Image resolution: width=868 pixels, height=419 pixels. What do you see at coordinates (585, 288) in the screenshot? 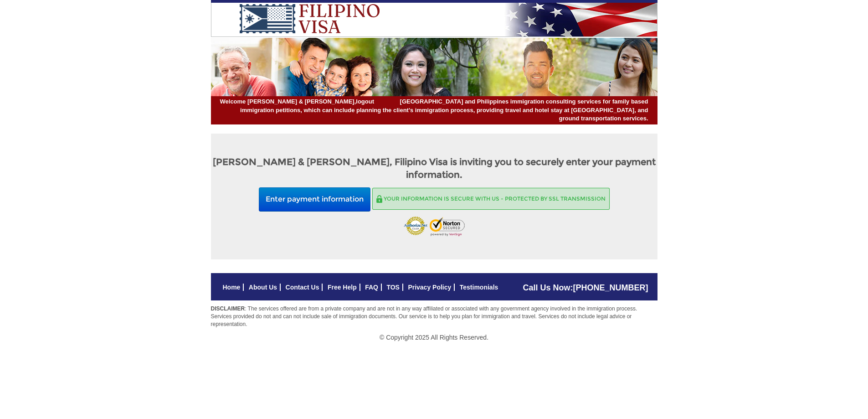
I see `span: Call Us Now:` at bounding box center [585, 288].